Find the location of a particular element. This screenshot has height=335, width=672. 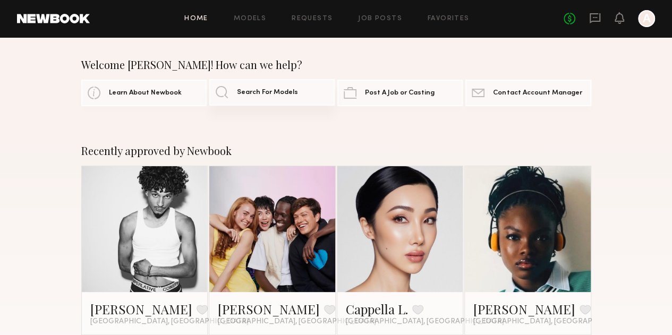

a: A is located at coordinates (647, 19).